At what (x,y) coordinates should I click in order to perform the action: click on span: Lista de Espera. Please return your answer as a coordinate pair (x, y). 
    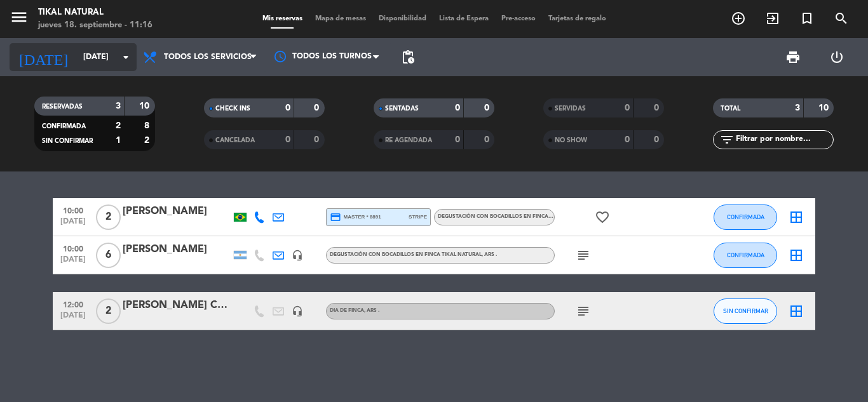
    Looking at the image, I should click on (464, 18).